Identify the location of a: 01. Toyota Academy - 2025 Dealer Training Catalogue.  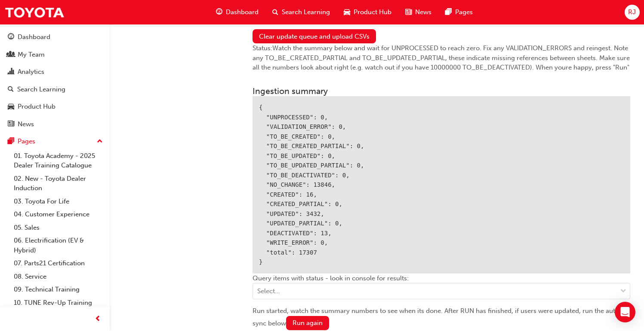
(58, 161).